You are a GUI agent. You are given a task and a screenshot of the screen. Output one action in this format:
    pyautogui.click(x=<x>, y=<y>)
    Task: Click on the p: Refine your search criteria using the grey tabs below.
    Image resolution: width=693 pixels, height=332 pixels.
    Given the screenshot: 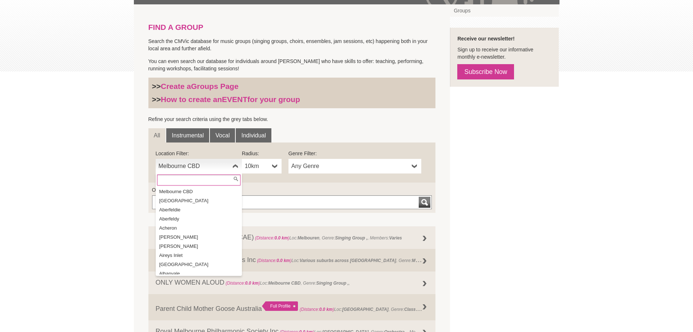 What is the action you would take?
    pyautogui.click(x=292, y=119)
    